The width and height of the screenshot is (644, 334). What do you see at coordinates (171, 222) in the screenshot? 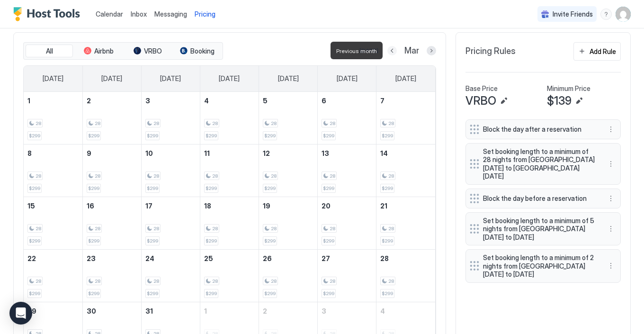
I see `td: March 17, 2026` at bounding box center [171, 222].